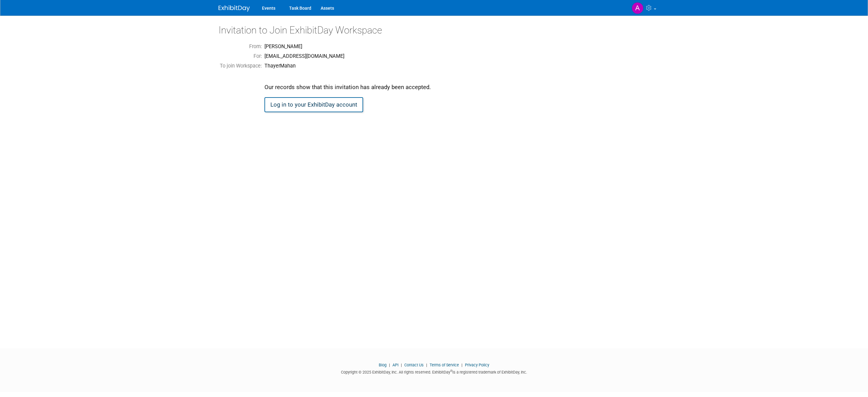 The image size is (868, 397). Describe the element at coordinates (382, 365) in the screenshot. I see `a: Blog` at that location.